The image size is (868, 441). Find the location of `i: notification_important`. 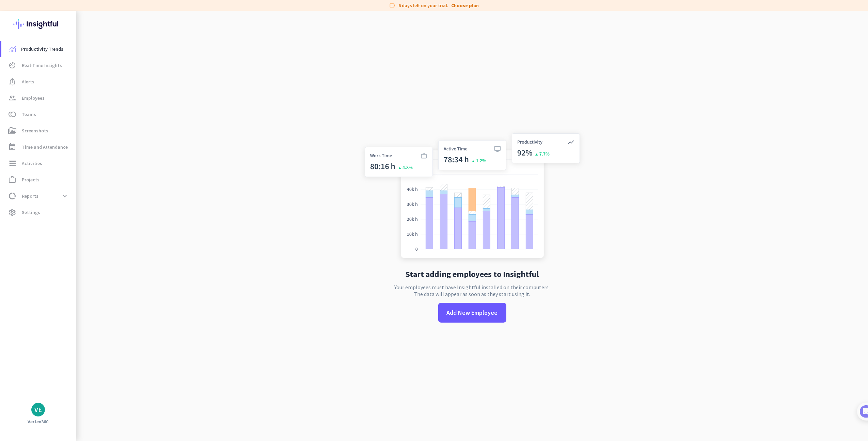

i: notification_important is located at coordinates (13, 82).